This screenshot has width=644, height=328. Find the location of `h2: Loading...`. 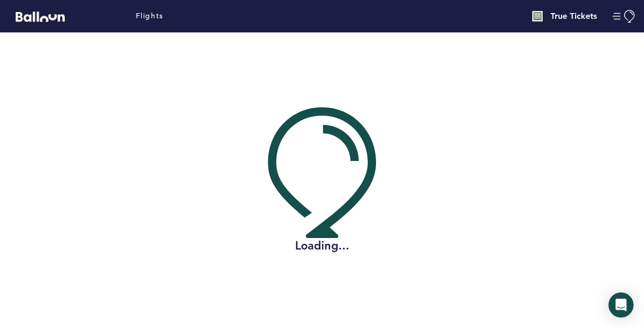

h2: Loading... is located at coordinates (322, 246).